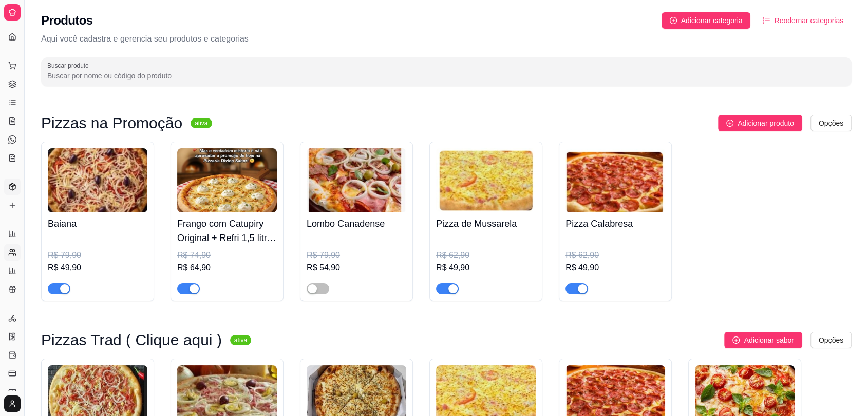  Describe the element at coordinates (766, 21) in the screenshot. I see `span: ordered-list` at that location.